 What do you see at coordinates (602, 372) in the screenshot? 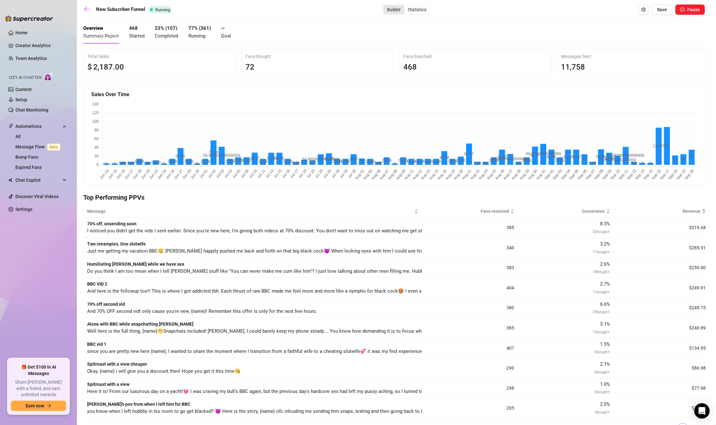
I see `span: 6 bought` at bounding box center [602, 372].